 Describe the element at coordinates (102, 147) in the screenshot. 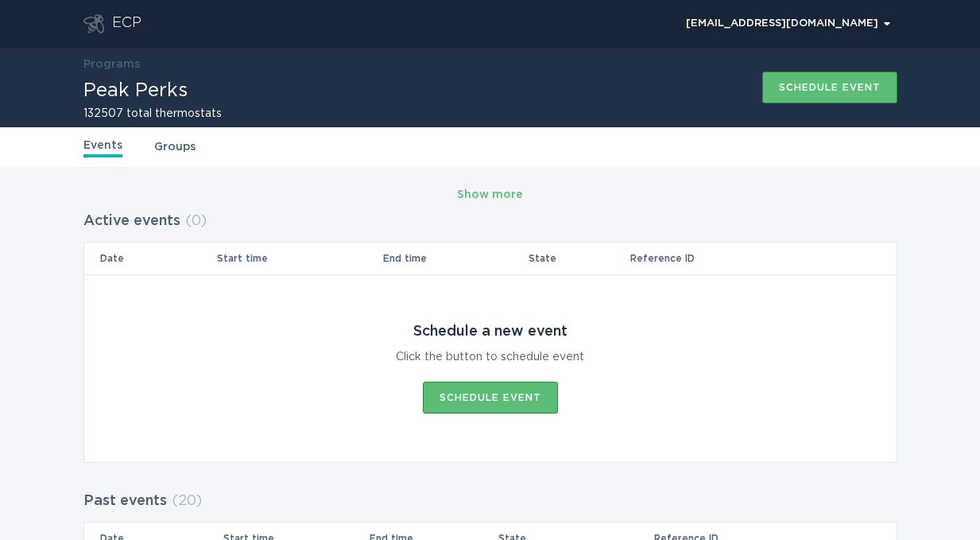

I see `a: Events` at that location.